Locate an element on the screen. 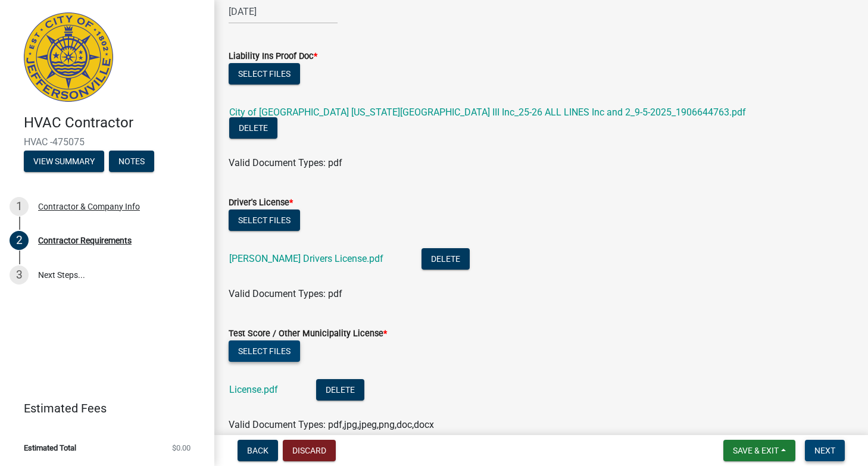 The width and height of the screenshot is (868, 466). wm-modal-confirm: Summary is located at coordinates (64, 162).